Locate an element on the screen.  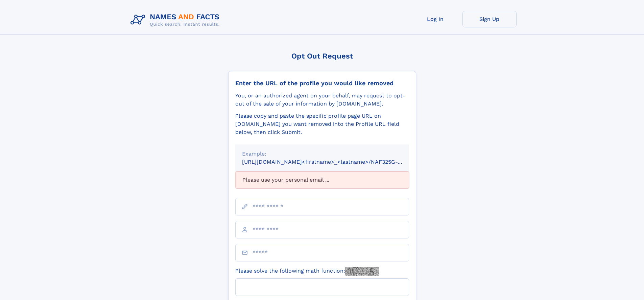
div: Example: is located at coordinates (322, 154).